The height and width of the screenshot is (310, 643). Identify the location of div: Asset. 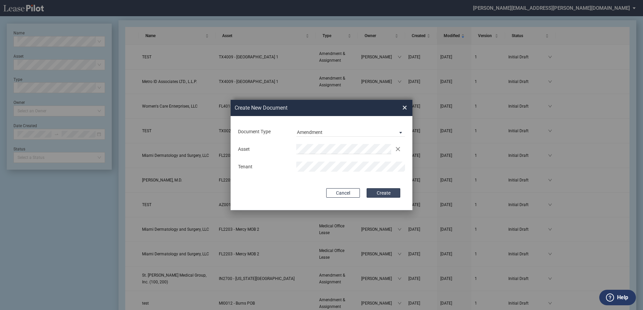
(263, 149).